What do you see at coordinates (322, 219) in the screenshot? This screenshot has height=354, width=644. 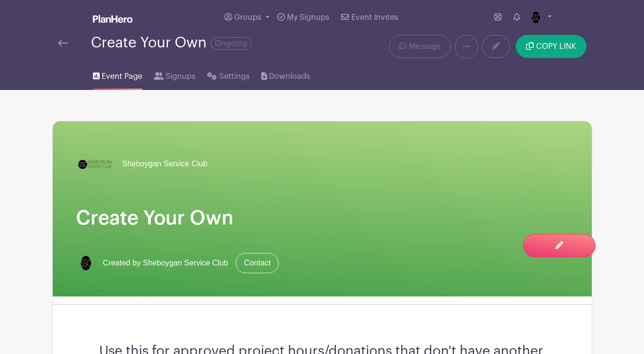 I see `h1: Create Your Own` at bounding box center [322, 219].